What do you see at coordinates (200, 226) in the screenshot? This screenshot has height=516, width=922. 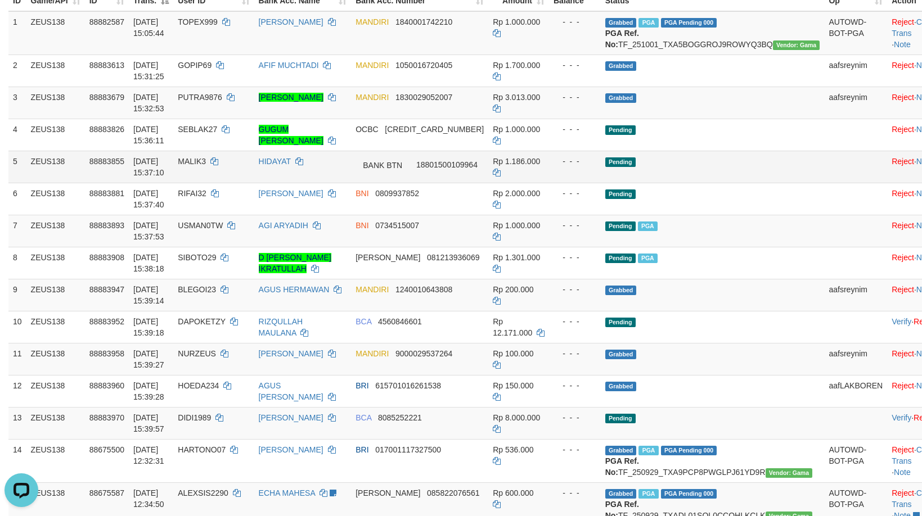 I see `span: USMAN0TW` at bounding box center [200, 226].